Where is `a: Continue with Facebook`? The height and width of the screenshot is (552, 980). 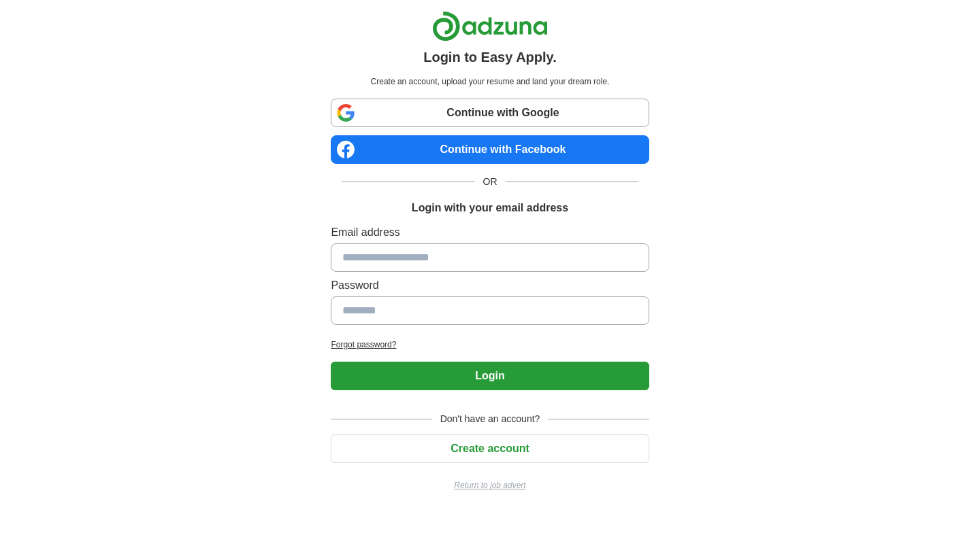 a: Continue with Facebook is located at coordinates (490, 149).